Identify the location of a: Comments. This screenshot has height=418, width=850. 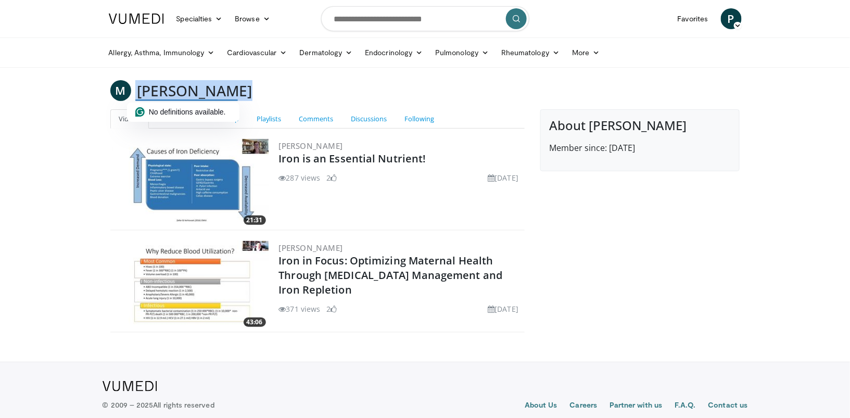
(316, 119).